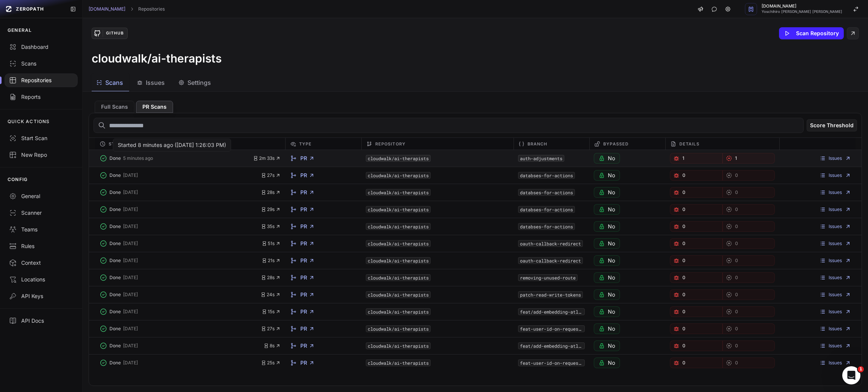  Describe the element at coordinates (41, 47) in the screenshot. I see `div: Dashboard` at that location.